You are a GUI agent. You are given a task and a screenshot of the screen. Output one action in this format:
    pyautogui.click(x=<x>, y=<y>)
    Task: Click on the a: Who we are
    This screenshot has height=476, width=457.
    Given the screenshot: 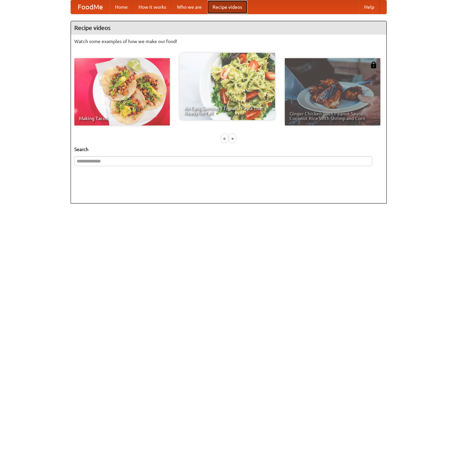 What is the action you would take?
    pyautogui.click(x=190, y=7)
    